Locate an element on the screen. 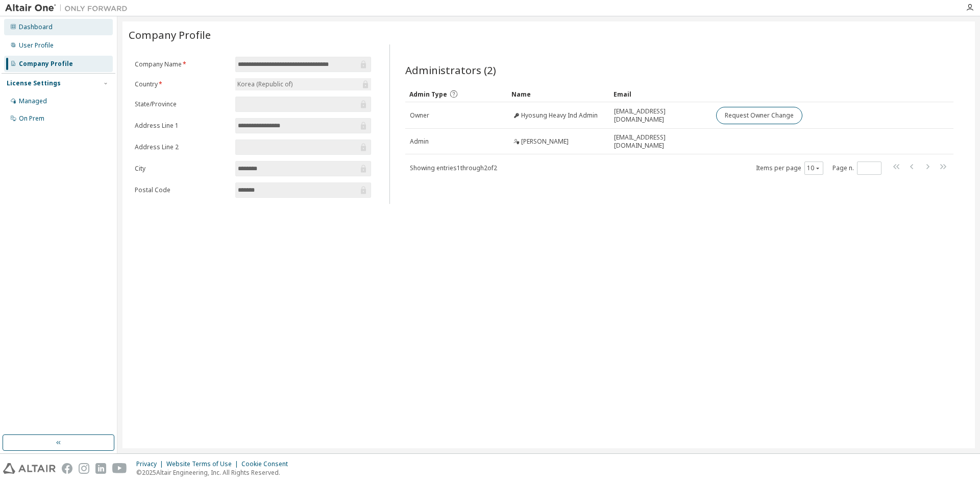  label: State/Province is located at coordinates (181, 104).